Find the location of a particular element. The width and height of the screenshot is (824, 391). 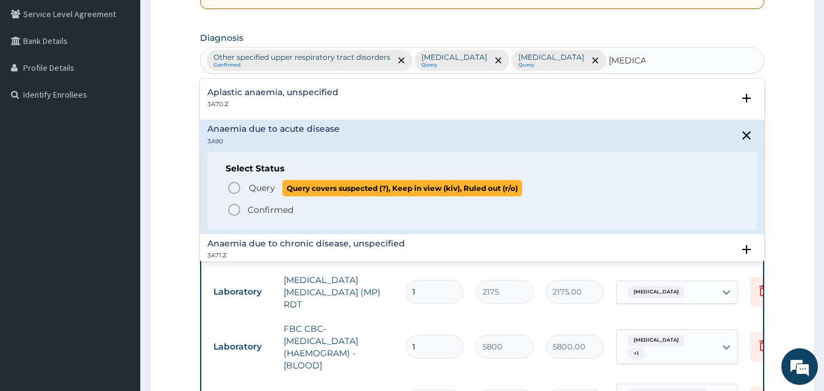

i: status option query is located at coordinates (234, 188).